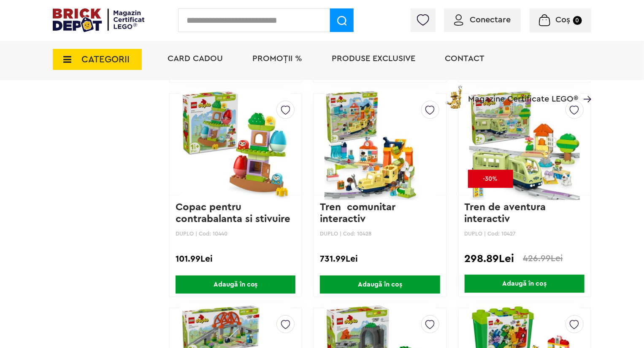 The image size is (644, 348). What do you see at coordinates (543, 258) in the screenshot?
I see `span: 426.99Lei` at bounding box center [543, 258].